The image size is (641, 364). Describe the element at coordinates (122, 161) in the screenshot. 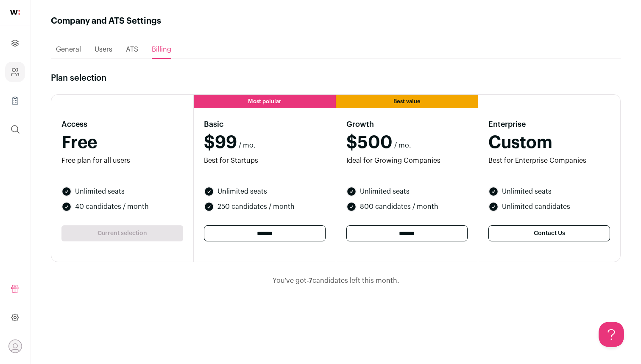

I see `div: Free plan for all users` at that location.